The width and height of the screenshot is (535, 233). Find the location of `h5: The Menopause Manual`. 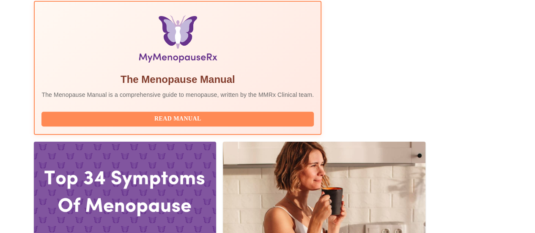

h5: The Menopause Manual is located at coordinates (178, 80).